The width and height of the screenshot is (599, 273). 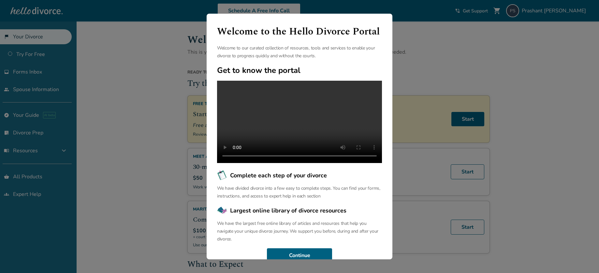 What do you see at coordinates (300, 232) in the screenshot?
I see `p: We have the largest free online library of articles and resources that help you navigate your uni...` at bounding box center [300, 232].